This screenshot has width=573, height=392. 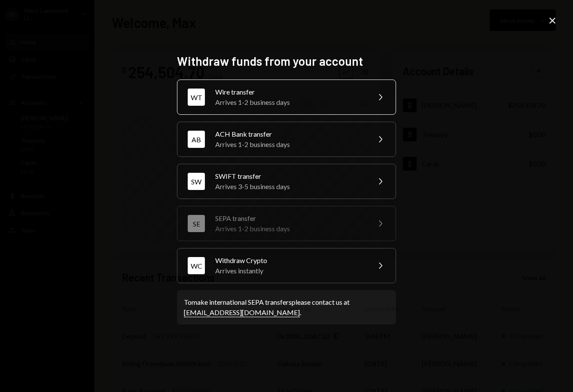 What do you see at coordinates (290, 176) in the screenshot?
I see `div: SWIFT transfer` at bounding box center [290, 176].